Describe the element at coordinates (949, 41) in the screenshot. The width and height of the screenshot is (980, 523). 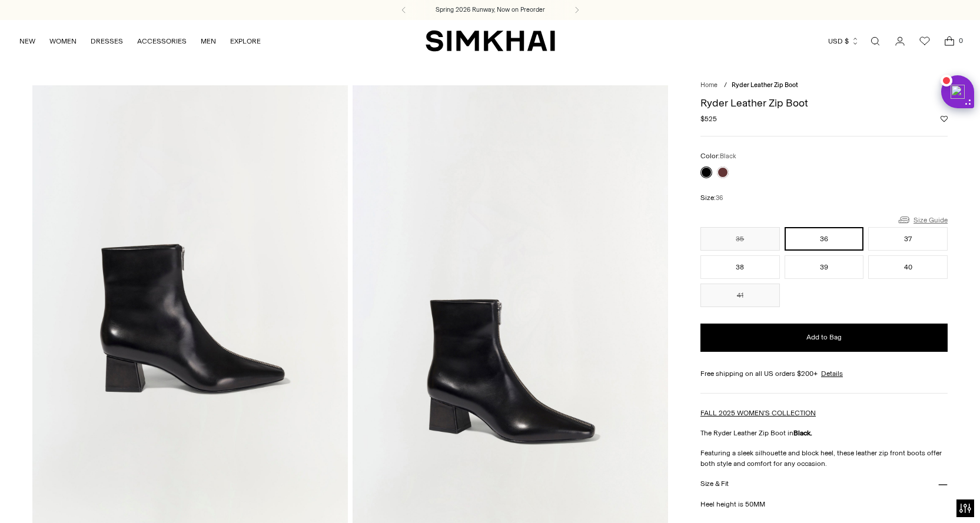
I see `a: Open cart modal` at that location.